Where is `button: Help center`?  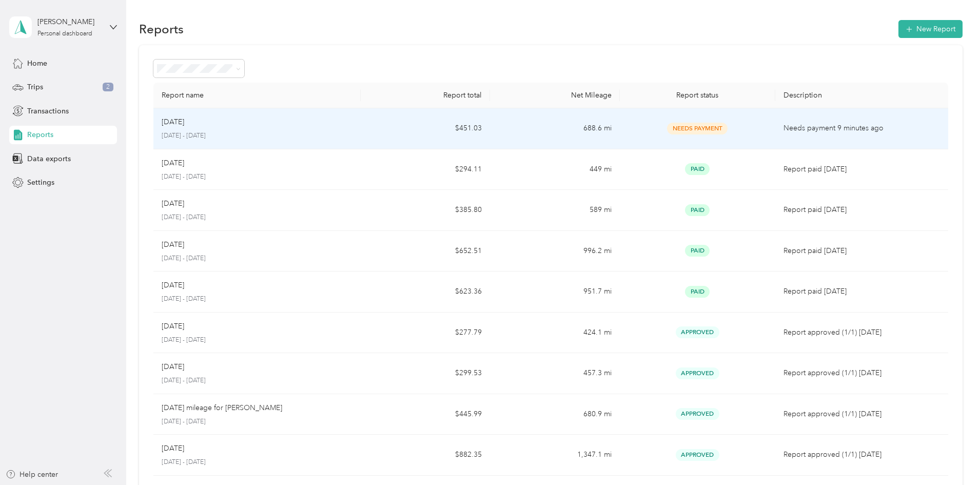 button: Help center is located at coordinates (32, 474).